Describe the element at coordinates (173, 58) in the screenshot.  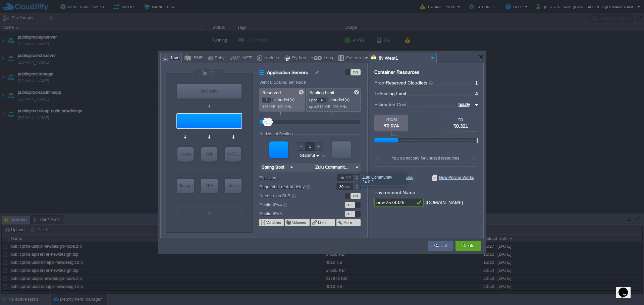
I see `div: Java` at that location.